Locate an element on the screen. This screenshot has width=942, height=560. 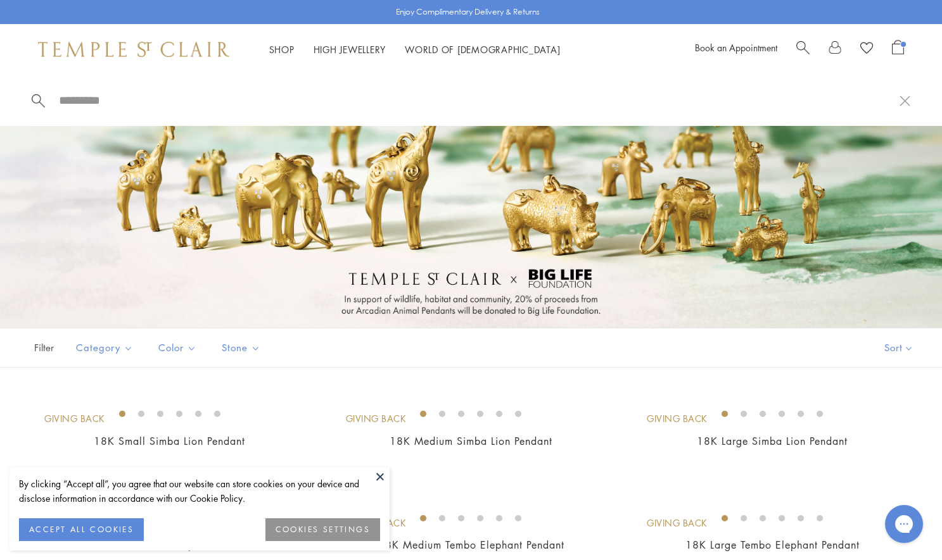
nav: Main navigation is located at coordinates (414, 49).